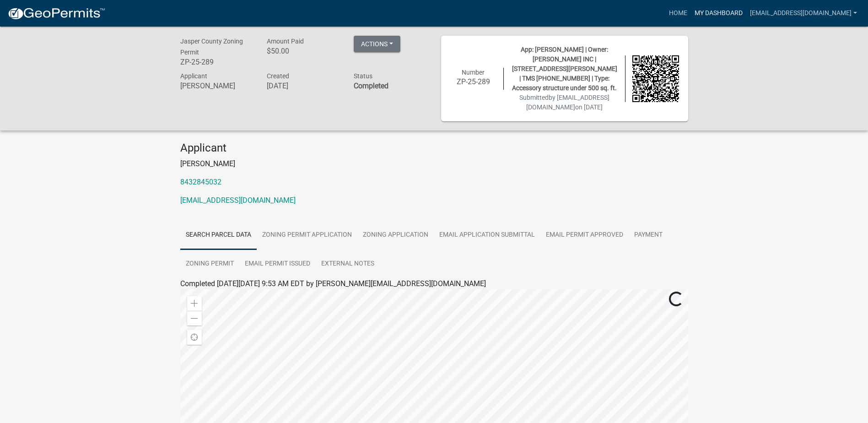 The image size is (868, 423). I want to click on h4: Applicant, so click(434, 148).